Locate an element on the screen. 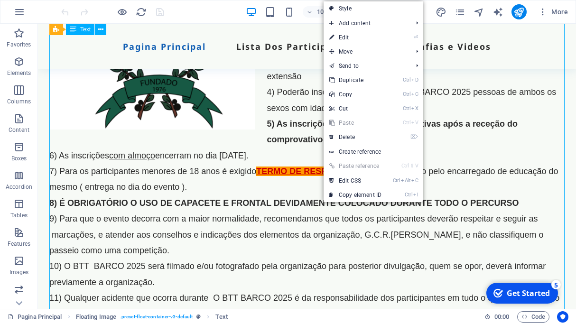  i: Navigator is located at coordinates (479, 12).